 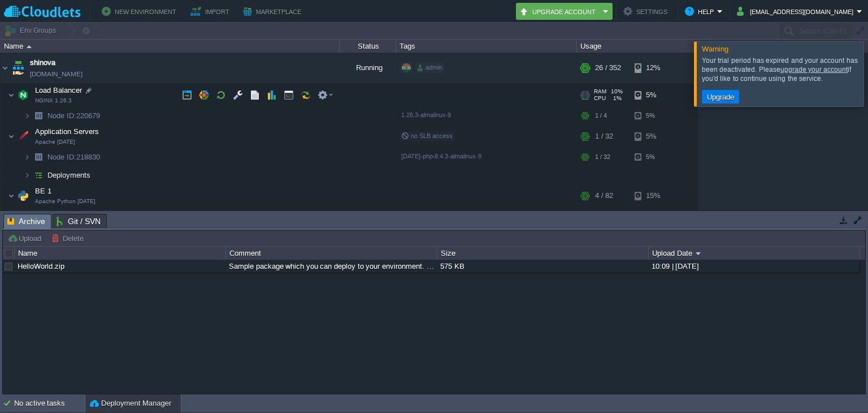 I want to click on span: BE 1, so click(x=44, y=190).